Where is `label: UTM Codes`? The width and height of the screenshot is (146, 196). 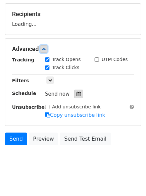
label: UTM Codes is located at coordinates (115, 59).